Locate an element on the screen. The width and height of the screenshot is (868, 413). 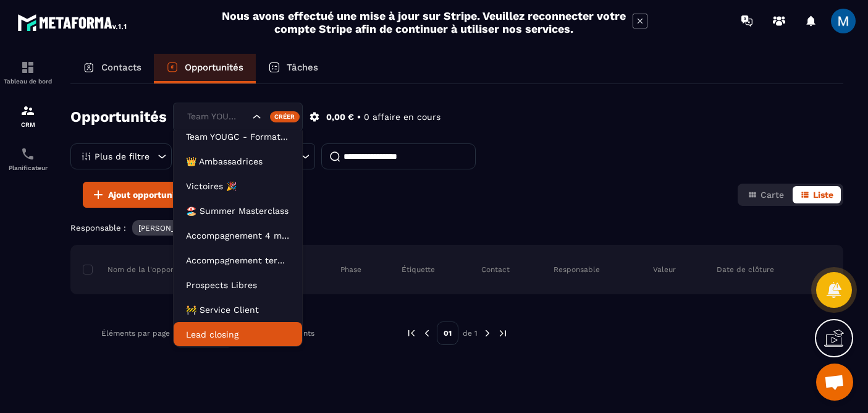
p: Accompagnement 4 mois is located at coordinates (238, 236).